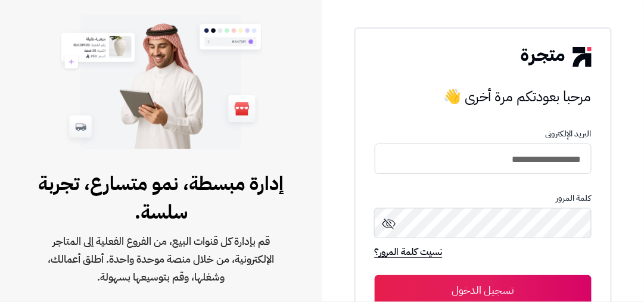 This screenshot has width=644, height=302. What do you see at coordinates (161, 198) in the screenshot?
I see `span: إدارة مبسطة، نمو متسارع، تجربة سلسة.` at bounding box center [161, 198].